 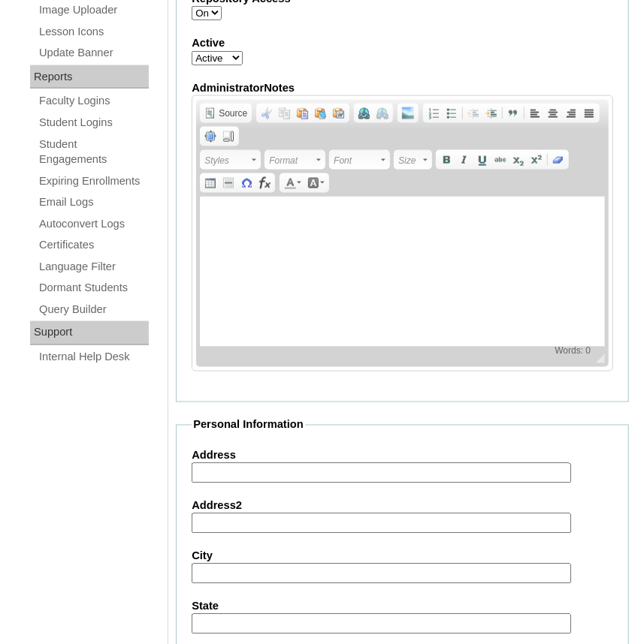 I want to click on a: Maximize, so click(x=210, y=137).